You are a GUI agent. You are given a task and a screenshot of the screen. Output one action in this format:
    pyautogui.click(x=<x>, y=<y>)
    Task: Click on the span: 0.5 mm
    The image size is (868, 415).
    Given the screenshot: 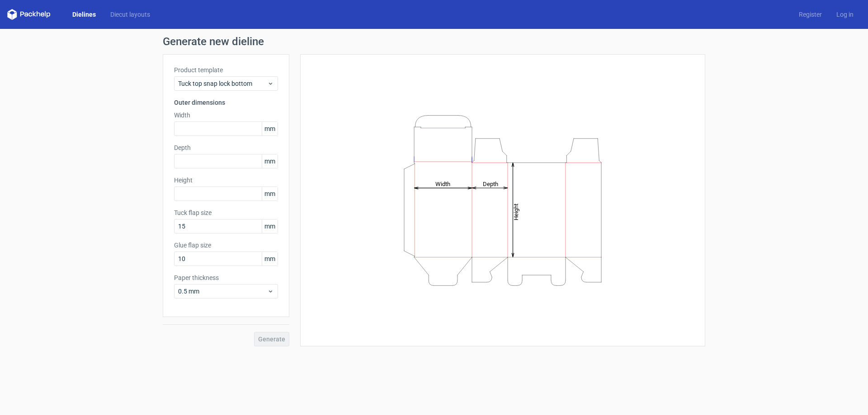 What is the action you would take?
    pyautogui.click(x=222, y=291)
    